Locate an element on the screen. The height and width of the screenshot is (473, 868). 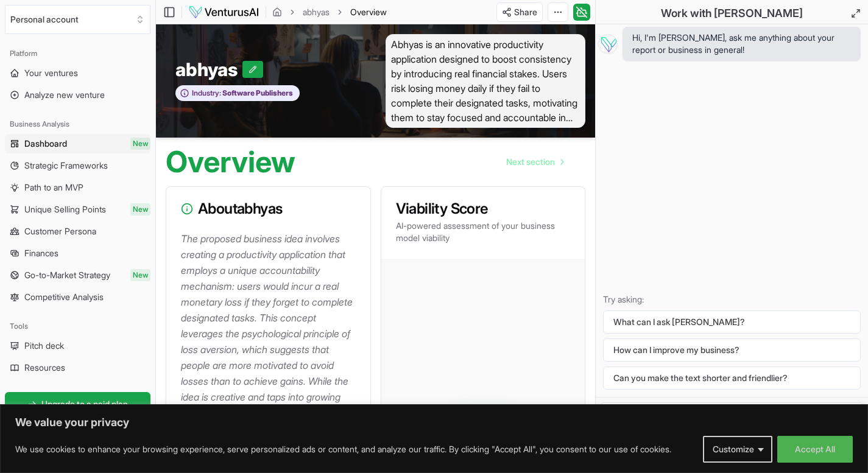
button: Select an organization is located at coordinates (77, 19).